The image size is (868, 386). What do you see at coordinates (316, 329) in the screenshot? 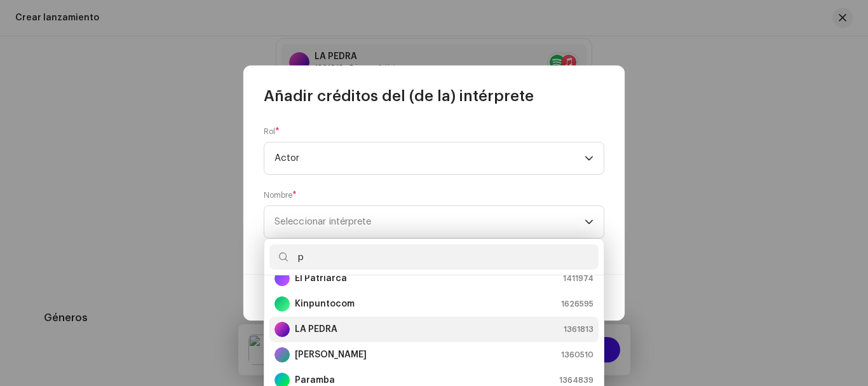
I see `strong: LA PEDRA` at bounding box center [316, 329].